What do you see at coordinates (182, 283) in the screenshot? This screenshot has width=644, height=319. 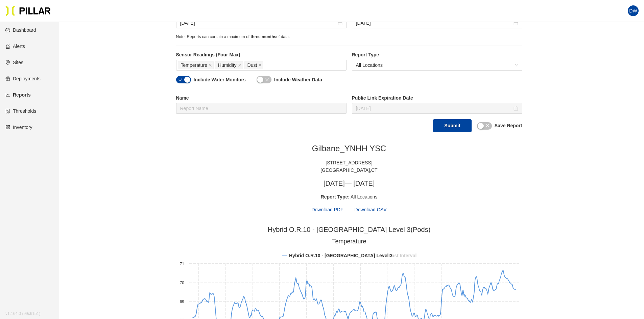 I see `text: 70` at bounding box center [182, 283].